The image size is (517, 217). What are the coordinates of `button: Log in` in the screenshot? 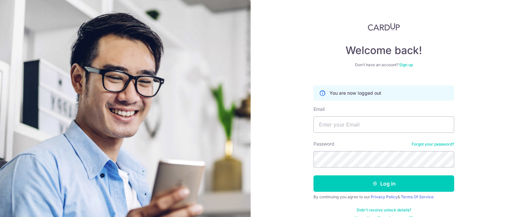 It's located at (384, 183).